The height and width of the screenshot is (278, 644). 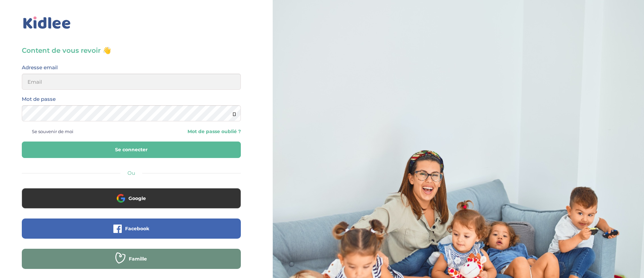 What do you see at coordinates (131, 50) in the screenshot?
I see `h3: Content de vous revoir 👋` at bounding box center [131, 50].